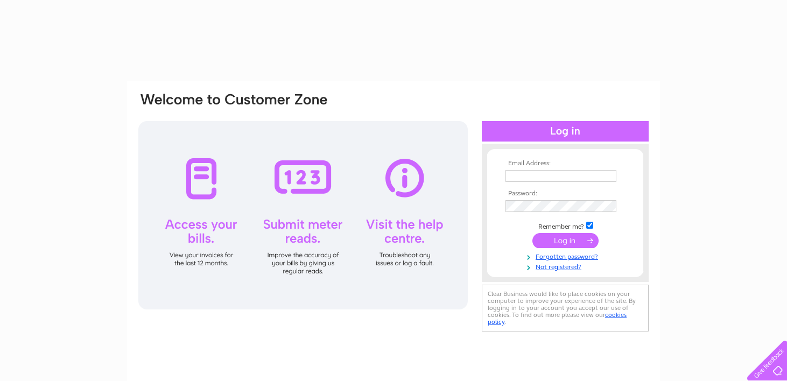  Describe the element at coordinates (566, 256) in the screenshot. I see `a: Forgotten password?` at that location.